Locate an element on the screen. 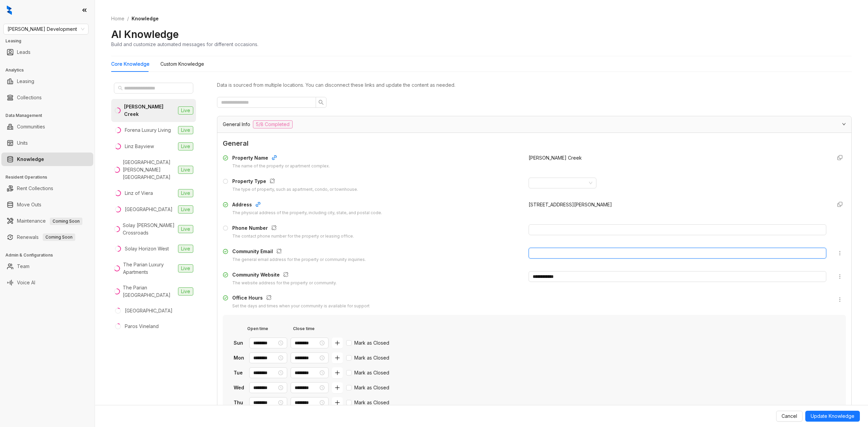  div: Property Name is located at coordinates (281, 159).